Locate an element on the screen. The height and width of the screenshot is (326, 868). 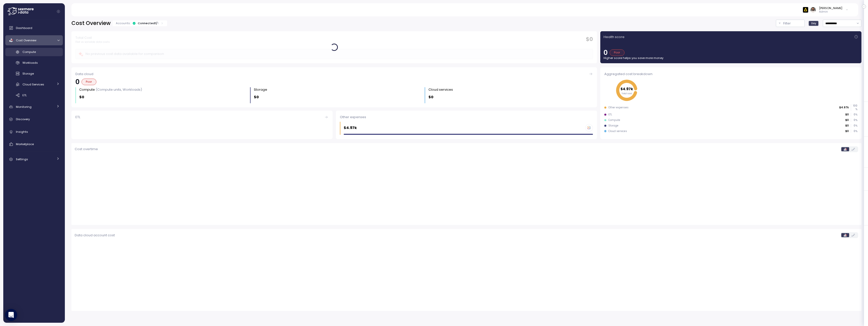
a: Marketplace is located at coordinates (34, 144).